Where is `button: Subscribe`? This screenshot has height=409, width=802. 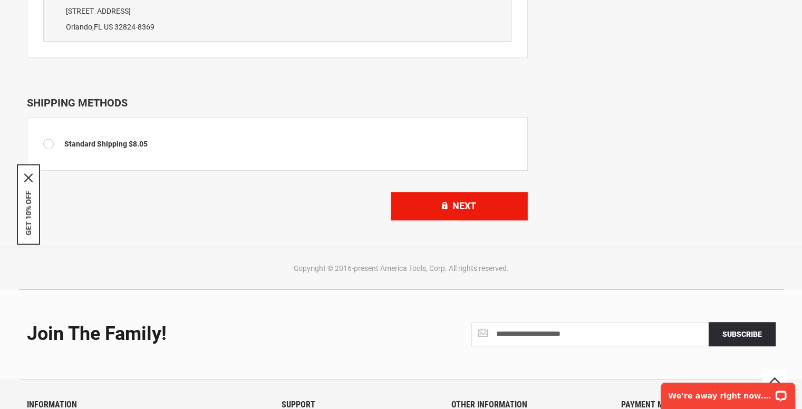
button: Subscribe is located at coordinates (742, 334).